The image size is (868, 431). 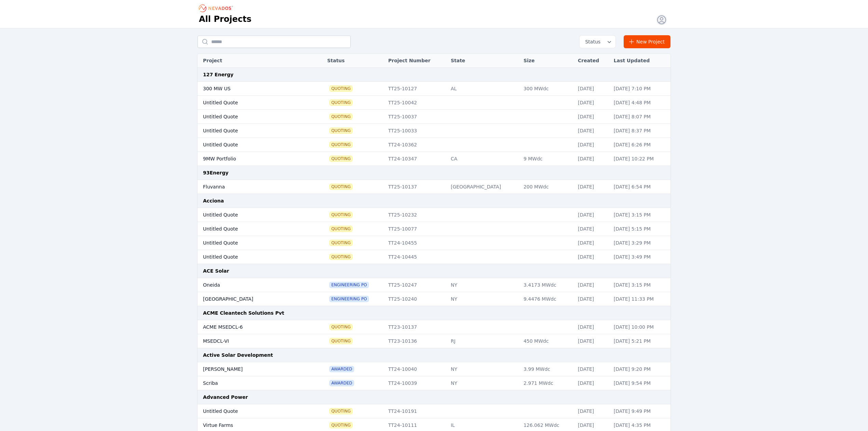 I want to click on th: Project, so click(x=252, y=60).